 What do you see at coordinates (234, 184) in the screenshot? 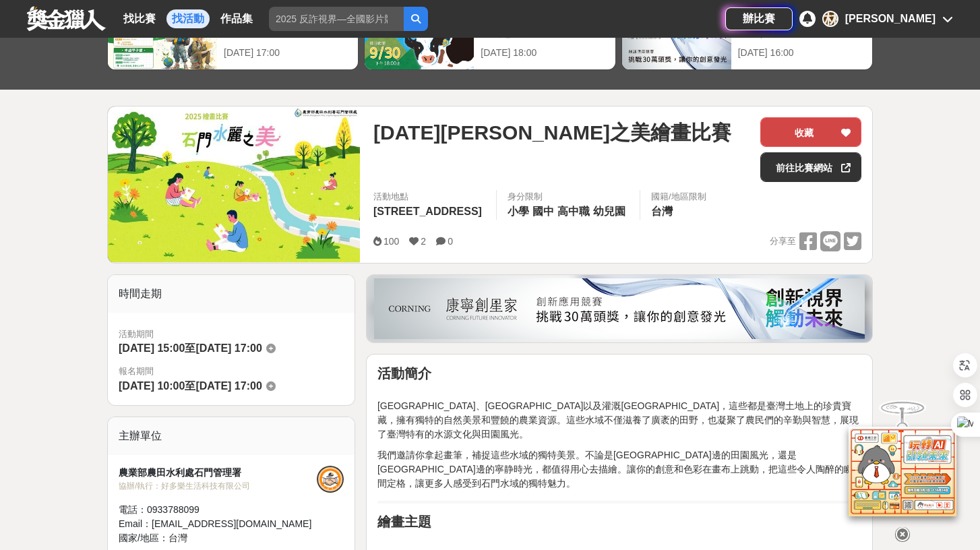
I see `img: Cover Image` at bounding box center [234, 184].